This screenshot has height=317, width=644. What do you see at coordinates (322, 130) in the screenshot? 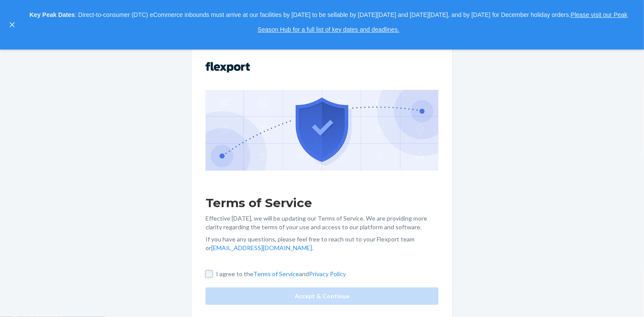
I see `img: GDPR Compliance` at bounding box center [322, 130].